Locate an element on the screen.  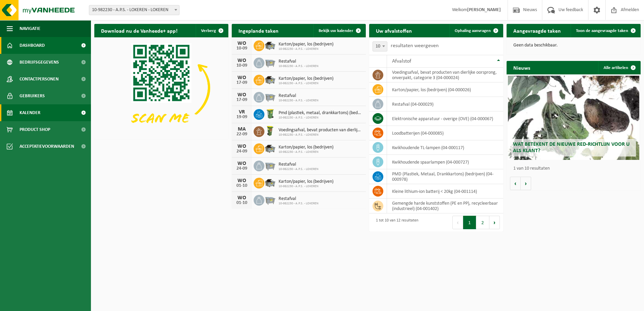
span: Contactpersonen is located at coordinates (39, 79).